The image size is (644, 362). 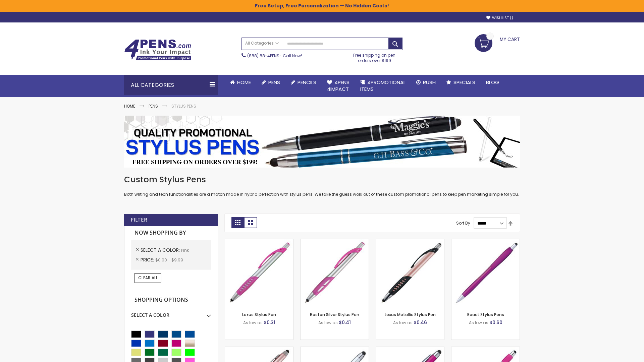 I want to click on img: Lexus Stylus Pen-Pink, so click(x=259, y=273).